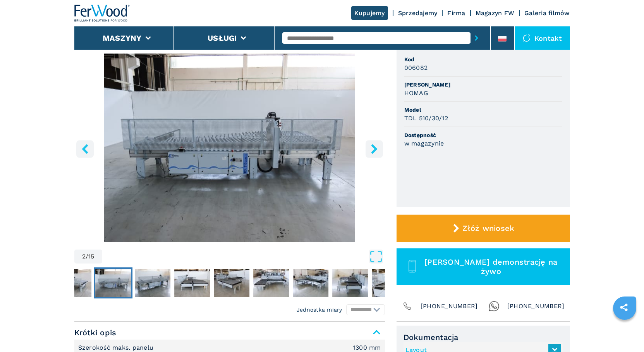 This screenshot has height=352, width=644. What do you see at coordinates (74, 283) in the screenshot?
I see `img: 51fd67c0134891b968813323d62f520e` at bounding box center [74, 283].